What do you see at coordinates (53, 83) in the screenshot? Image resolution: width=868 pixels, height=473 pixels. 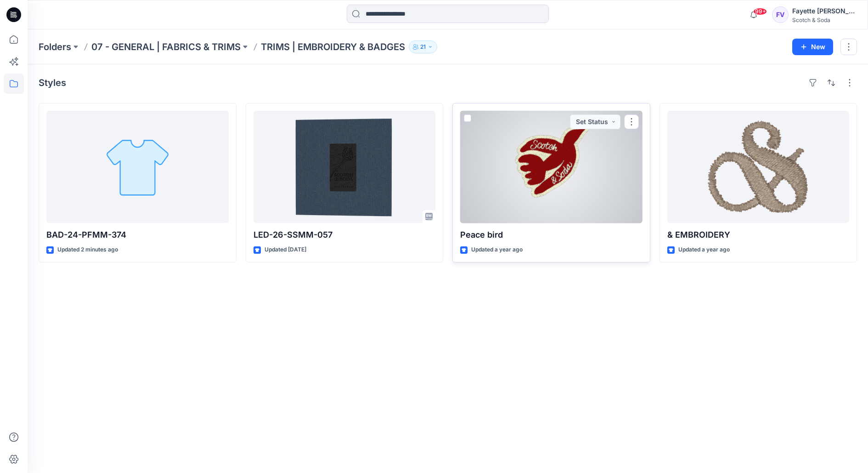 I see `h4: Styles` at bounding box center [53, 83].